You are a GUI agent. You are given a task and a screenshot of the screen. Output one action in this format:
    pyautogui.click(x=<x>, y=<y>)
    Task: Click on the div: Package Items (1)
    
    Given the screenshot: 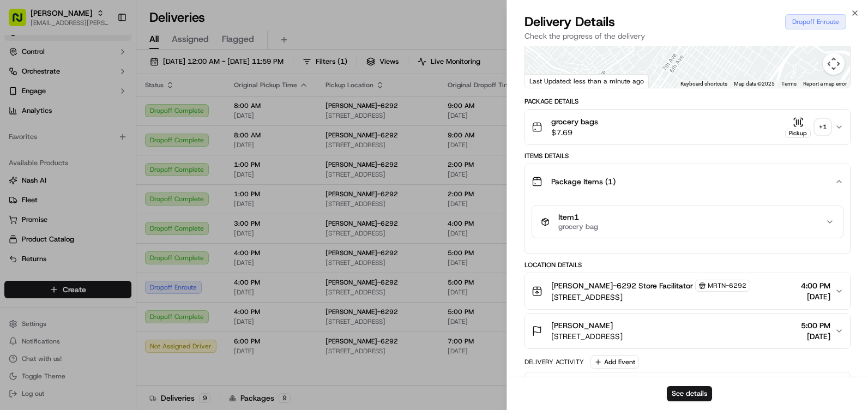 What is the action you would take?
    pyautogui.click(x=687, y=227)
    